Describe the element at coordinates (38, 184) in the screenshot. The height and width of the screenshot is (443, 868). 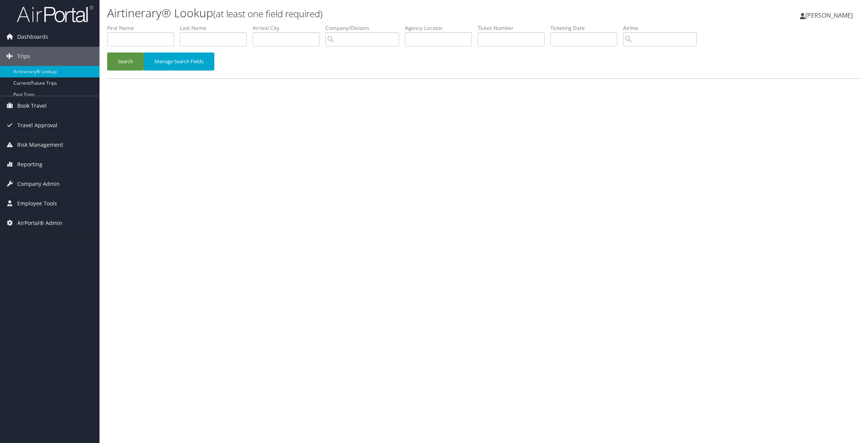
I see `span: Company Admin` at that location.